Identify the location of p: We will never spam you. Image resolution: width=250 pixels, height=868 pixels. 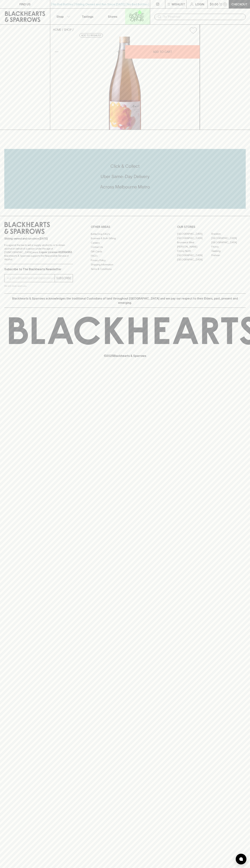
(39, 286).